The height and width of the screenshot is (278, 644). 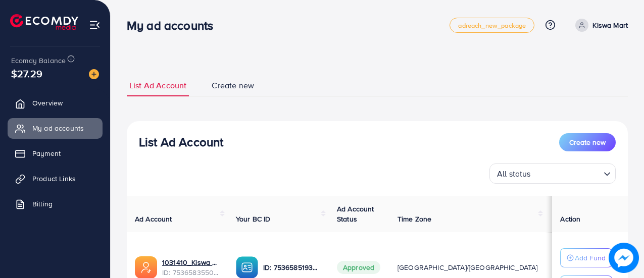 I want to click on span: Payment, so click(x=47, y=153).